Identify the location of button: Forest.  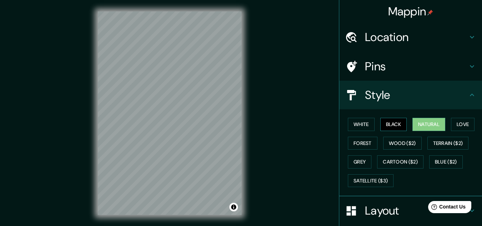
(363, 143).